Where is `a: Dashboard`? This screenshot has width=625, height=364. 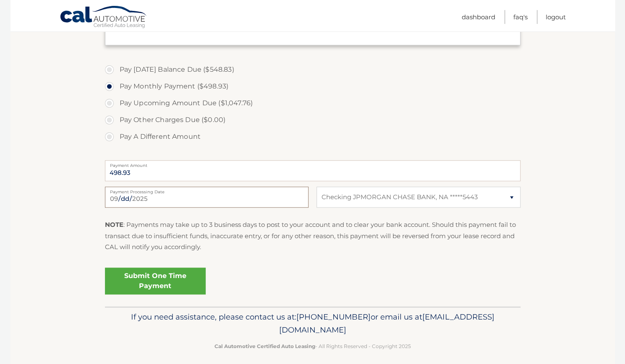 a: Dashboard is located at coordinates (478, 17).